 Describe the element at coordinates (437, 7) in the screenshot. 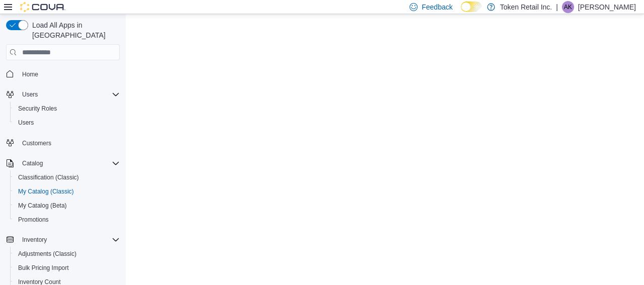

I see `span: Feedback` at that location.